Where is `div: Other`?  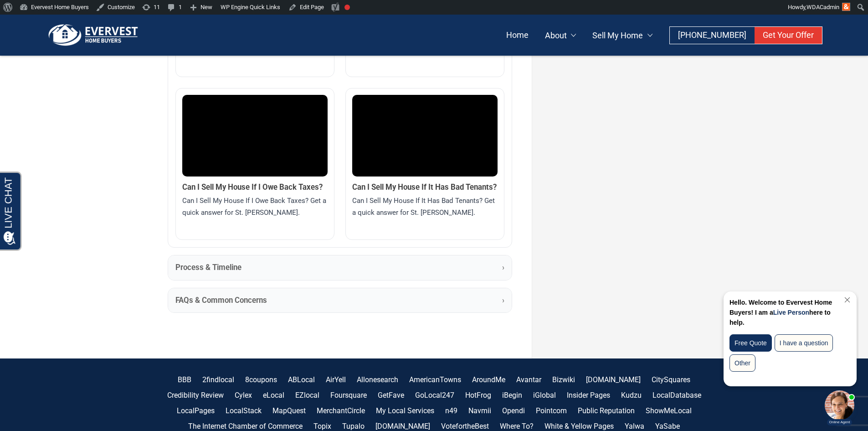
div: Other is located at coordinates (29, 74).